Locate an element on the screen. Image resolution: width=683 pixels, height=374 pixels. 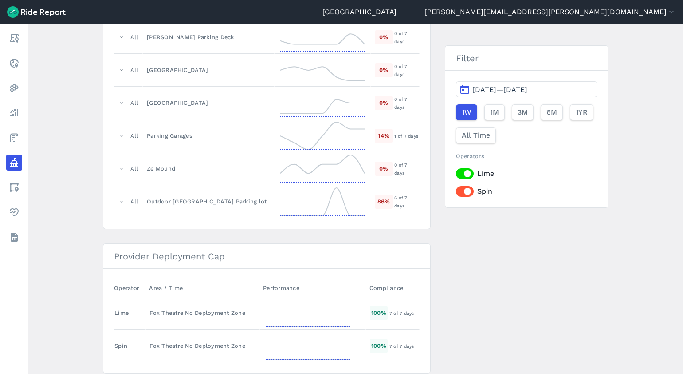
span: 3M is located at coordinates (523, 112).